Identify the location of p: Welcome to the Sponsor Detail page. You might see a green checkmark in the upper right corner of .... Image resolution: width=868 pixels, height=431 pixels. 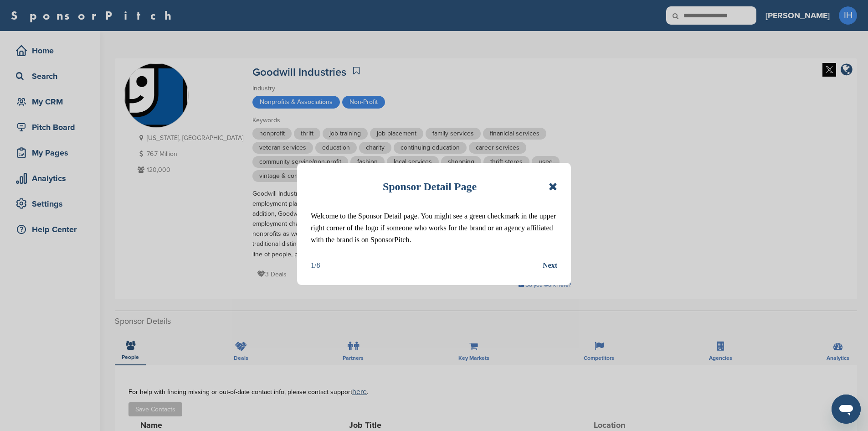
(434, 228).